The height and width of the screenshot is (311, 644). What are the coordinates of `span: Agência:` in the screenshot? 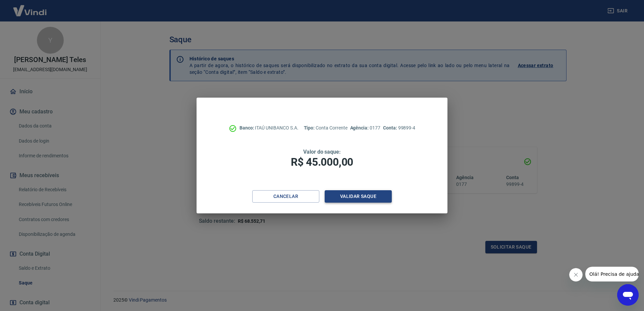 It's located at (360, 128).